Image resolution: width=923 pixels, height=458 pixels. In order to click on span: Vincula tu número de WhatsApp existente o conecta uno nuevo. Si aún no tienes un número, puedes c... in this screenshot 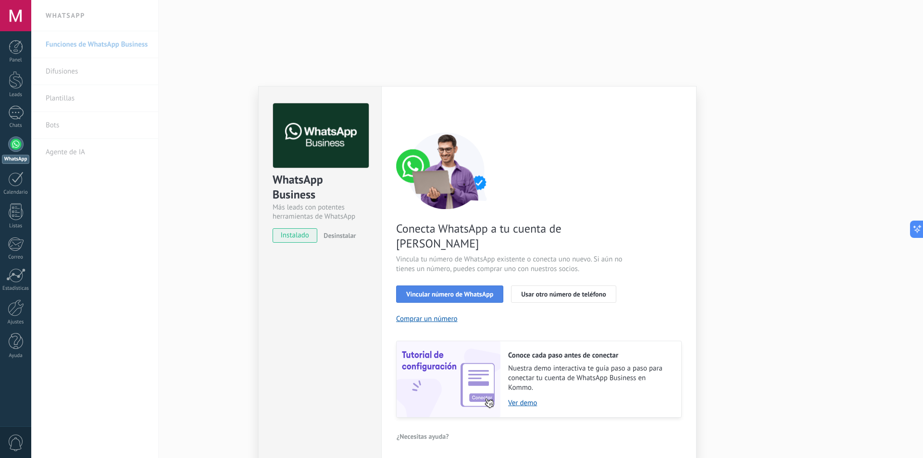, I will do `click(511, 264)`.